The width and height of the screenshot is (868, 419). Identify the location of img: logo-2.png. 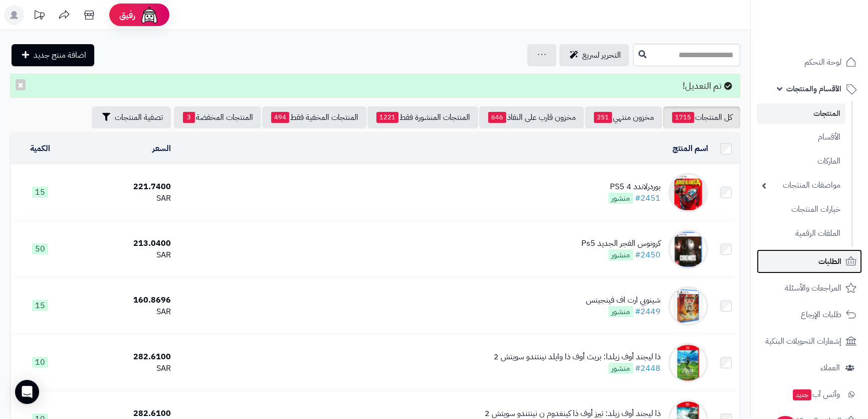
(829, 34).